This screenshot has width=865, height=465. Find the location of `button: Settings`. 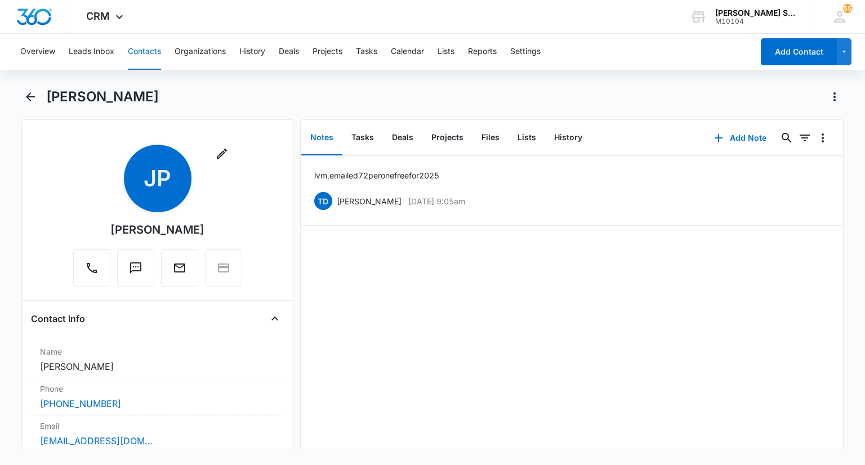

button: Settings is located at coordinates (526, 52).